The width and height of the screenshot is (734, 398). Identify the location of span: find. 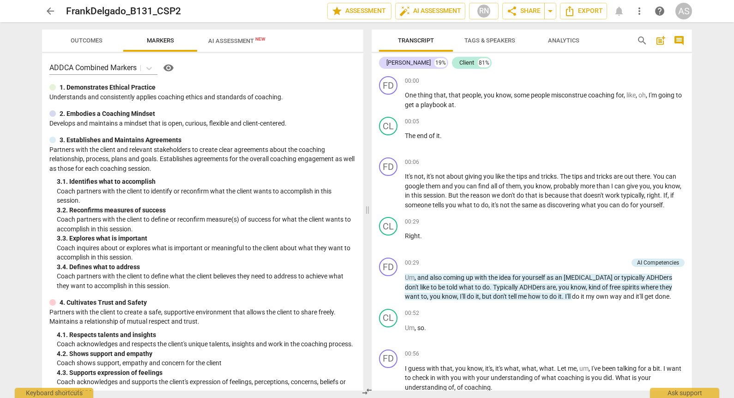
(484, 186).